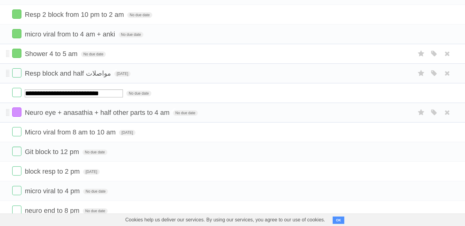  What do you see at coordinates (53, 210) in the screenshot?
I see `span: neuro end to 8 pm` at bounding box center [53, 210].